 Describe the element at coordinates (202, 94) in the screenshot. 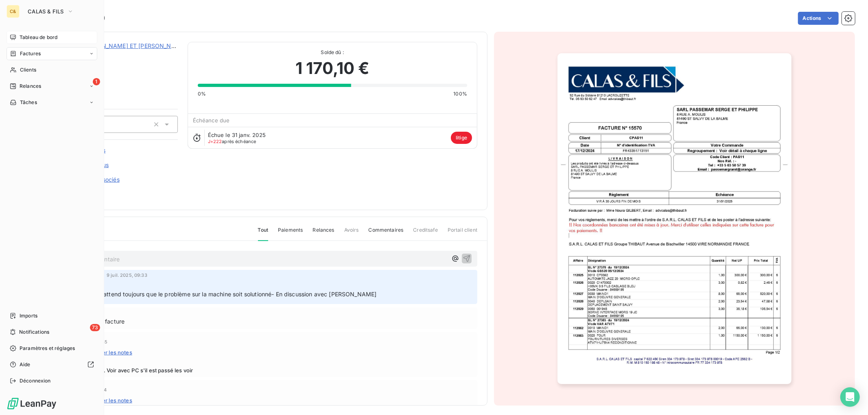

I see `span: 0%` at that location.